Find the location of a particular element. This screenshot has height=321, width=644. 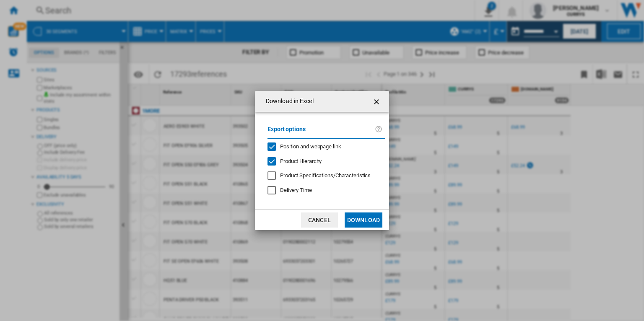

button: getI18NText('BUTTONS.CLOSE_DIALOG') is located at coordinates (377, 101).